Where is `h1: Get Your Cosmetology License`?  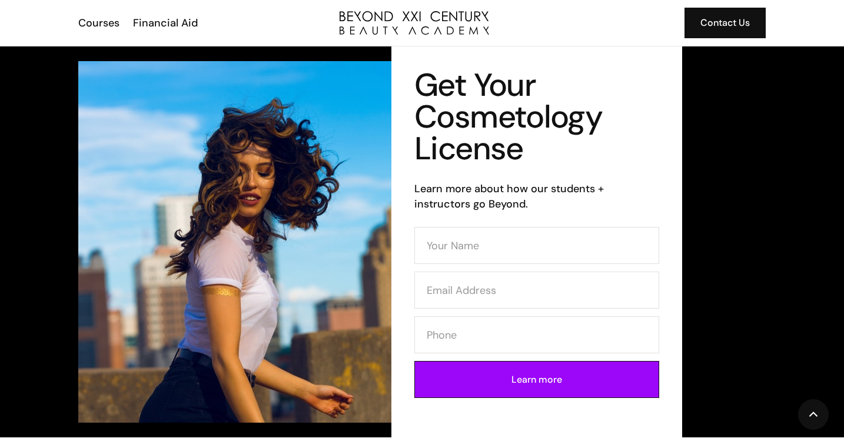
h1: Get Your Cosmetology License is located at coordinates (537, 117).